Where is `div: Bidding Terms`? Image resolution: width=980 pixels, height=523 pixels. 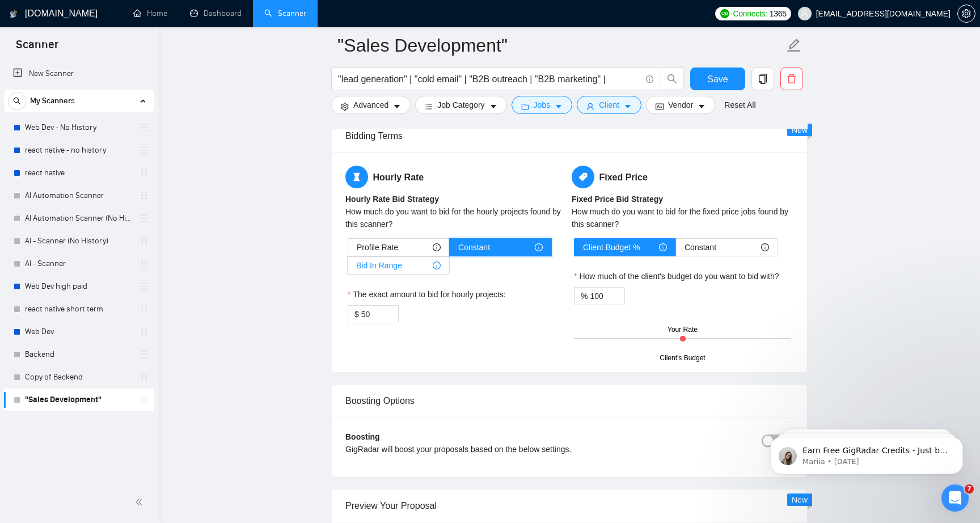 div: Bidding Terms is located at coordinates (569, 136).